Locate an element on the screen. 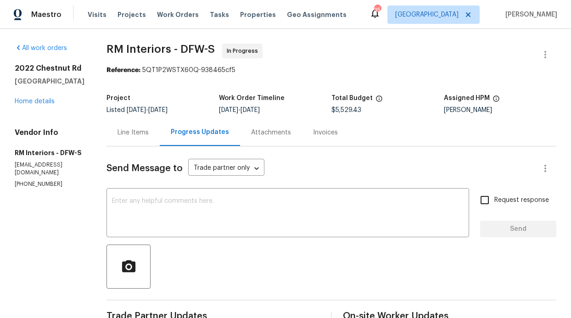 This screenshot has width=571, height=318. b: Reference: is located at coordinates (123, 70).